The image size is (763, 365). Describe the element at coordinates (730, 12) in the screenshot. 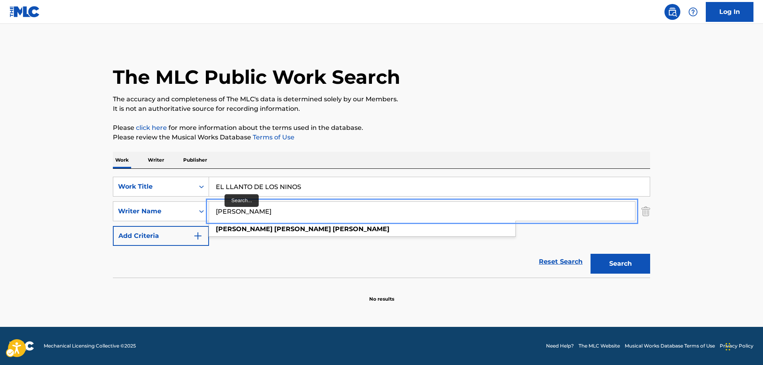

I see `a: Log In` at that location.